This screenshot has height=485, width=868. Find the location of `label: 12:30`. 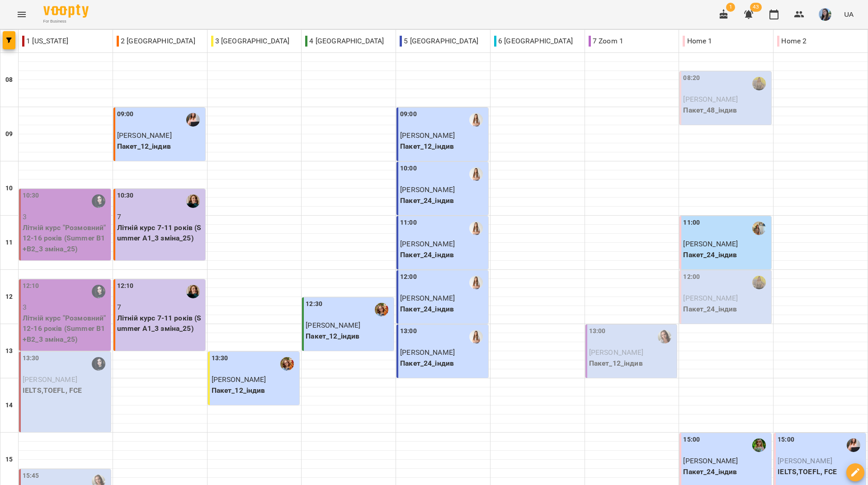

label: 12:30 is located at coordinates (314, 304).